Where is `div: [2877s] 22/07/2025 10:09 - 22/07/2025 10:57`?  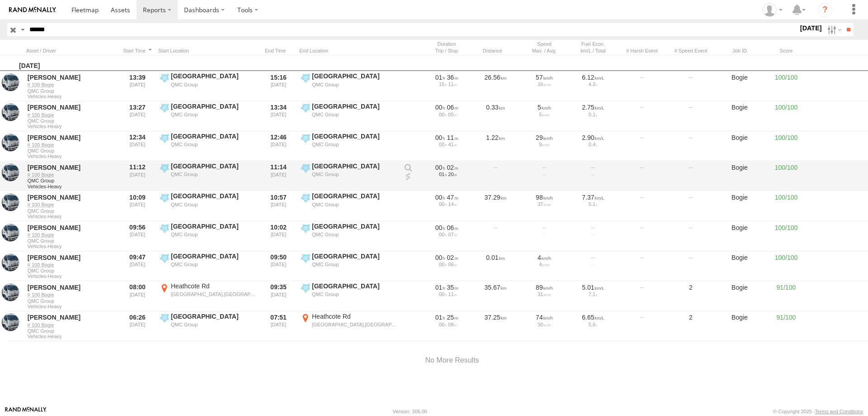
div: [2877s] 22/07/2025 10:09 - 22/07/2025 10:57 is located at coordinates (446, 197).